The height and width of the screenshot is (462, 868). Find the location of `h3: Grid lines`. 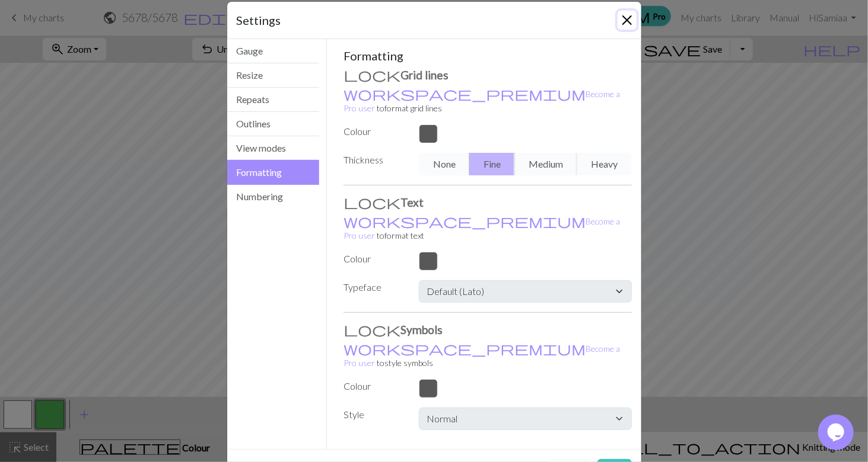

h3: Grid lines is located at coordinates (487, 74).